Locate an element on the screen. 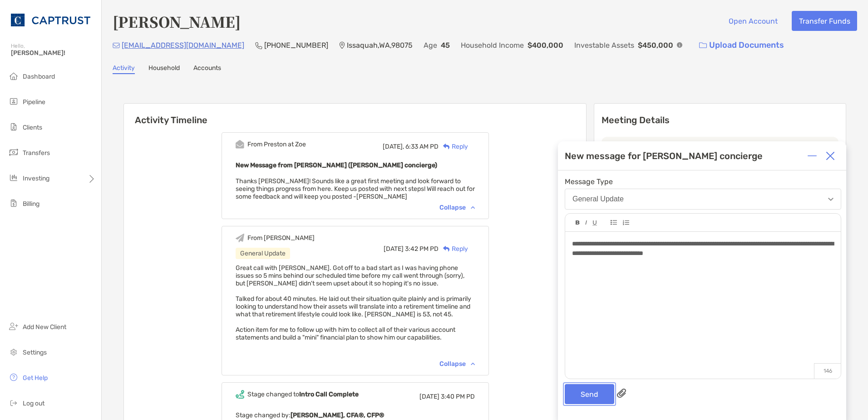  p: 45 is located at coordinates (446, 44).